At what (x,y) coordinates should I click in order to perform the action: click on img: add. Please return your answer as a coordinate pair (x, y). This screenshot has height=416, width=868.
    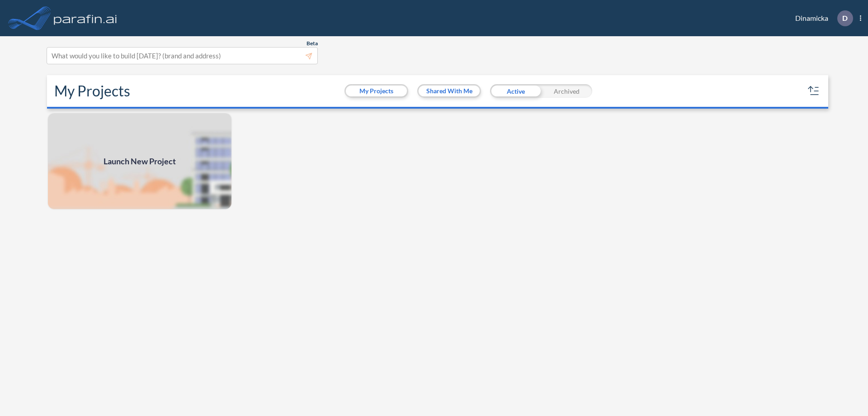
    Looking at the image, I should click on (140, 161).